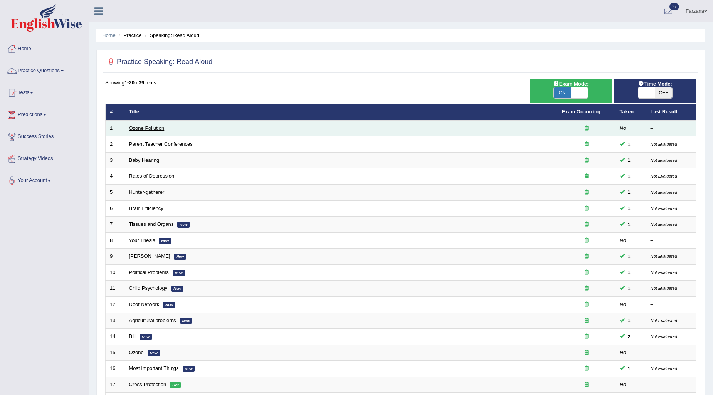 This screenshot has height=395, width=713. Describe the element at coordinates (571, 91) in the screenshot. I see `div: Show exams occurring in exams` at that location.